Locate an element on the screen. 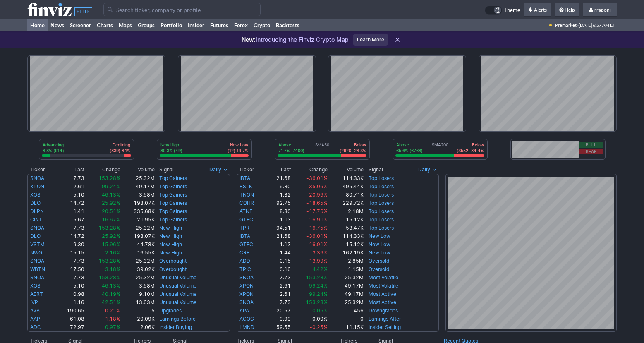 This screenshot has width=644, height=343. p: 80.3% (49) is located at coordinates (171, 151).